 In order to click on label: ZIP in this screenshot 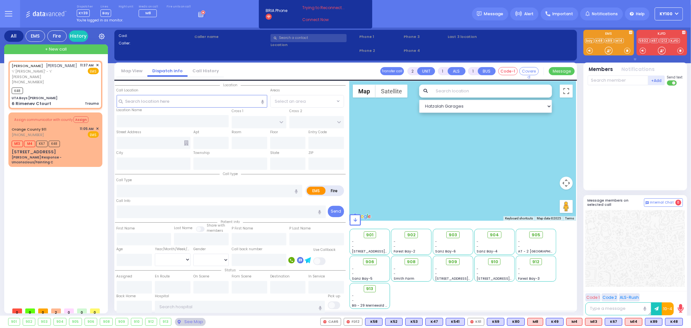, I will do `click(311, 153)`.